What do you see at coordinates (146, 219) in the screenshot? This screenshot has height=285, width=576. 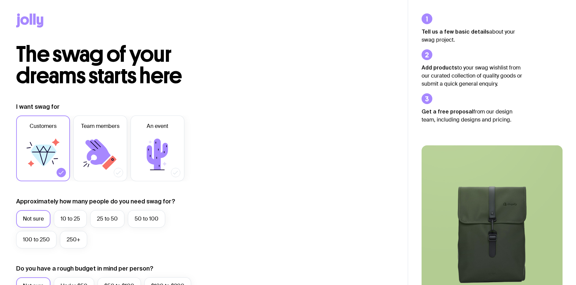 I see `label: 50 to 100` at bounding box center [146, 219].